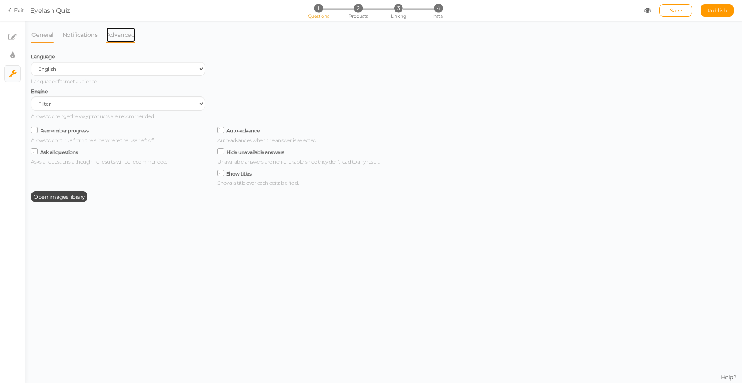  What do you see at coordinates (255, 152) in the screenshot?
I see `label: Hide unavailable answers` at bounding box center [255, 152].